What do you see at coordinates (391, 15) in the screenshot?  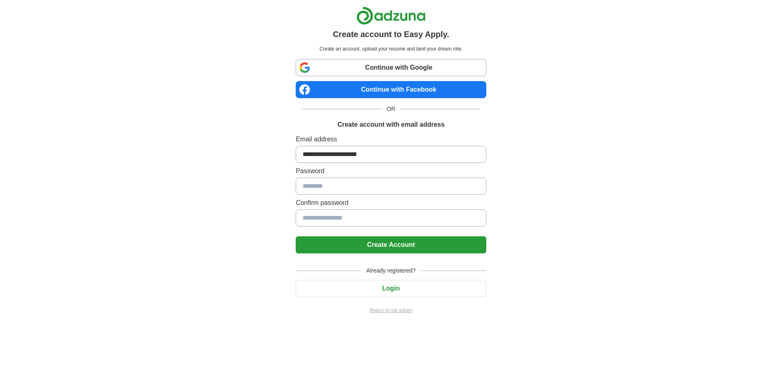 I see `img: Adzuna logo` at bounding box center [391, 15].